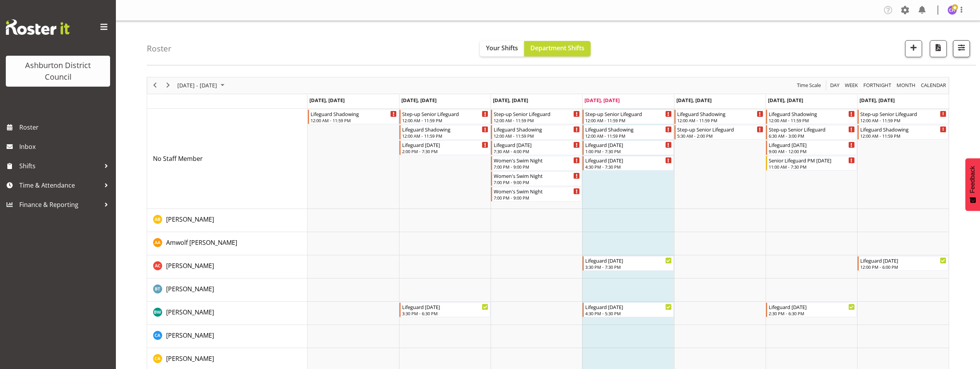 The image size is (980, 369). Describe the element at coordinates (227, 290) in the screenshot. I see `td: Bailey Tait resource` at that location.